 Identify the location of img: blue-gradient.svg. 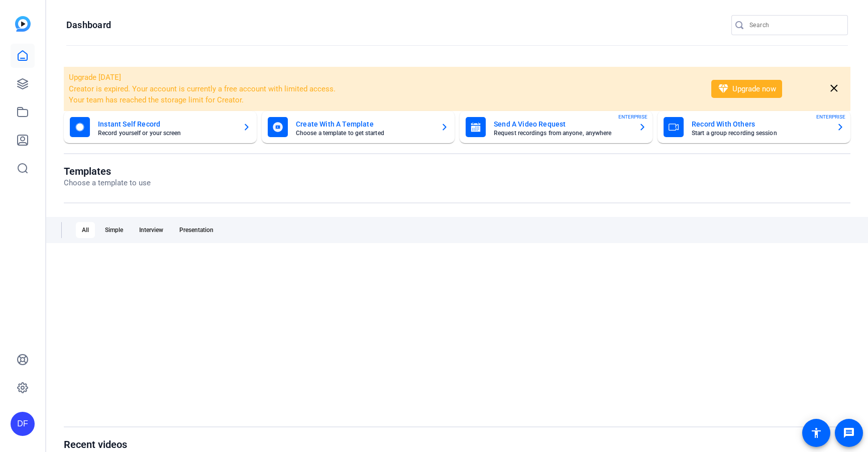
(23, 23).